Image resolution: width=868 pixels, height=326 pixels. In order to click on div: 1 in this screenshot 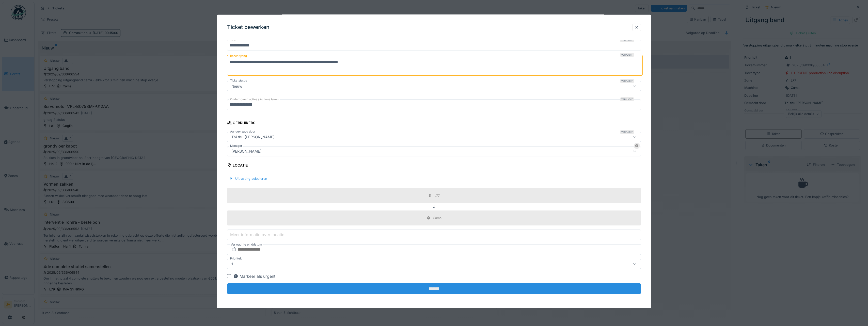, I will do `click(232, 264)`.